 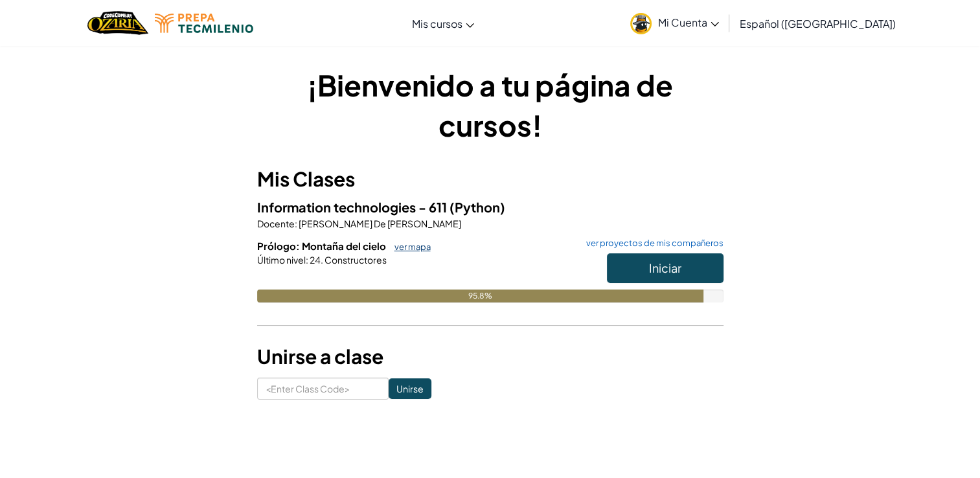 What do you see at coordinates (444, 24) in the screenshot?
I see `a: Mis cursos` at bounding box center [444, 24].